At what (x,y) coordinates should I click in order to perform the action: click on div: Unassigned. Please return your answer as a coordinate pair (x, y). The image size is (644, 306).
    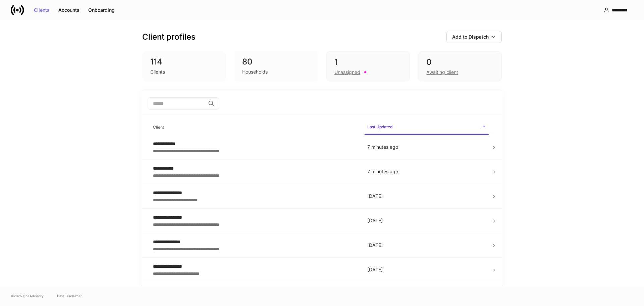
    Looking at the image, I should click on (347, 72).